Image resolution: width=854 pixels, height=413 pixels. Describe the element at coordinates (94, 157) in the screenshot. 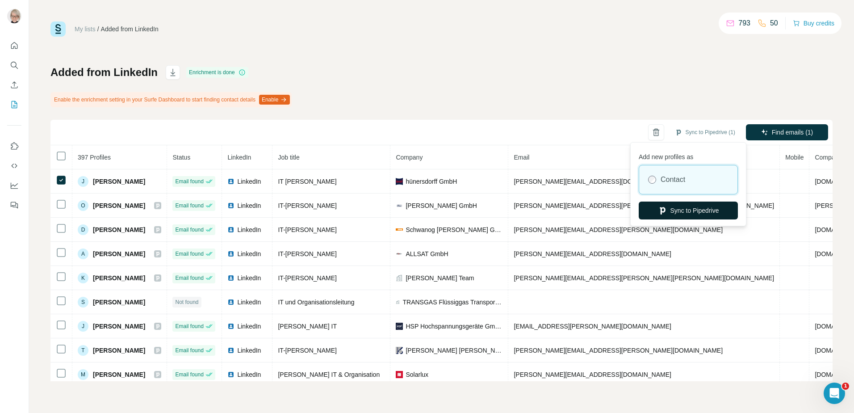

I see `span: 397 Profiles` at that location.